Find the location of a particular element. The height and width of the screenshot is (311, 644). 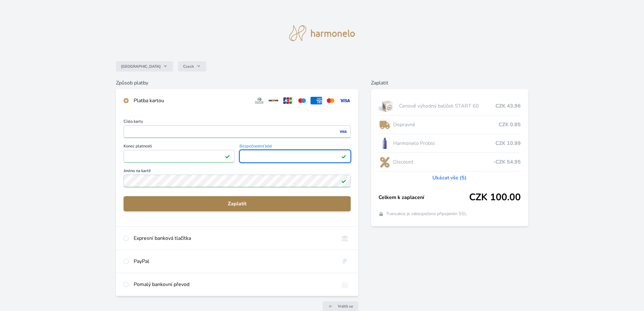

h6: Zaplatit is located at coordinates (450, 83).